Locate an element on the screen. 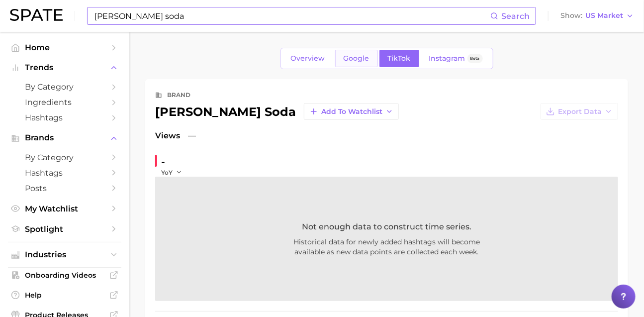 The width and height of the screenshot is (644, 317). span: Industries is located at coordinates (65, 255).